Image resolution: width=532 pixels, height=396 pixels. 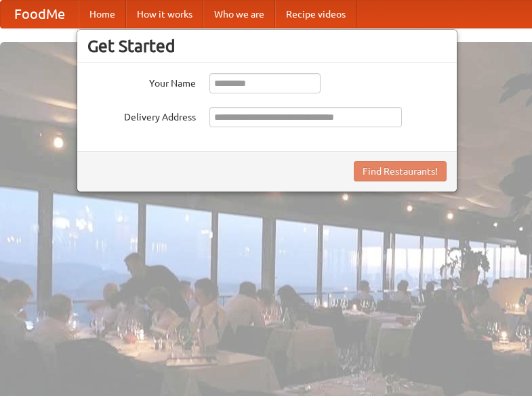 I want to click on a: Who we are, so click(x=239, y=14).